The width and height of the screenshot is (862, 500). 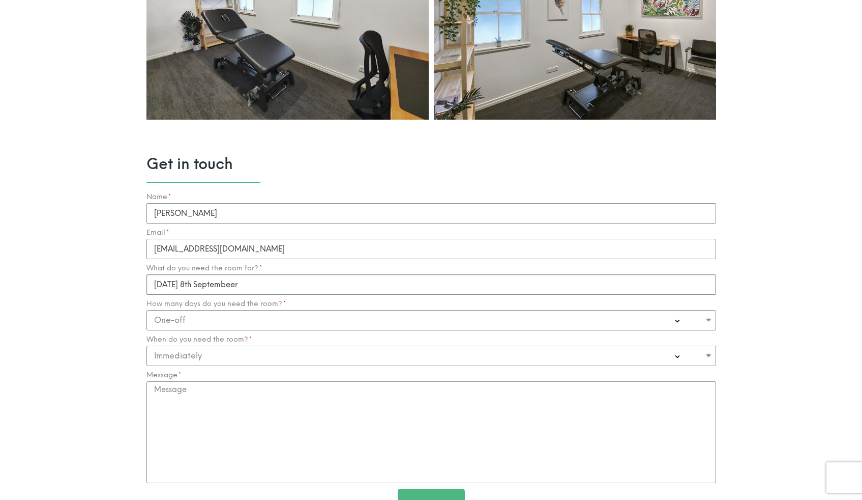 I want to click on label: What do you need the room for?, so click(x=205, y=268).